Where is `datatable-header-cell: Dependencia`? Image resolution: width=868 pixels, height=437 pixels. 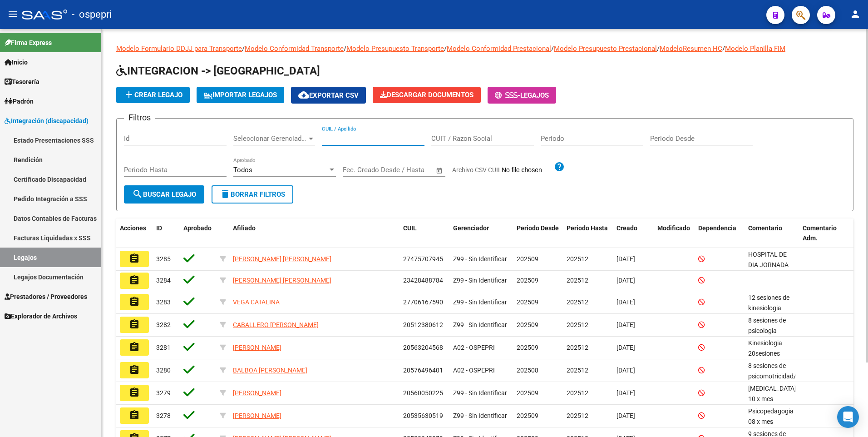 datatable-header-cell: Dependencia is located at coordinates (719, 234).